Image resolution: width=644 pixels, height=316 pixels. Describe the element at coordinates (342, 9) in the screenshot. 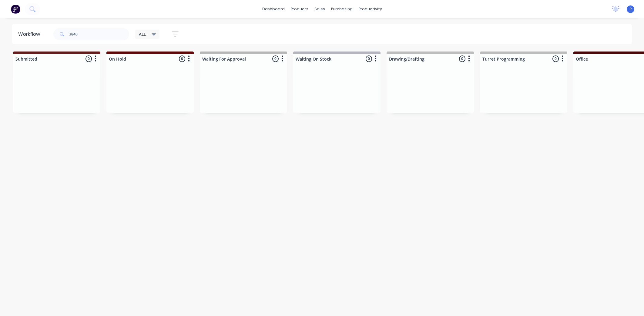

I see `div: purchasing` at that location.